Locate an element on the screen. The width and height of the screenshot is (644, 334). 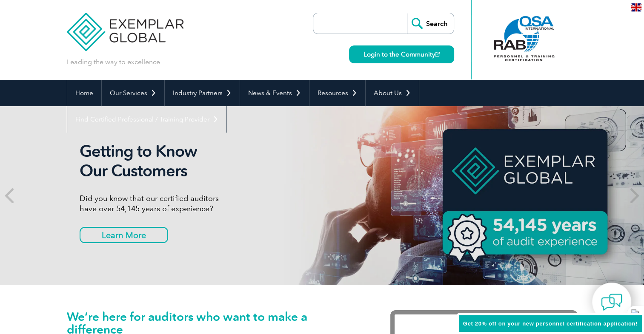
a: Login to the Community is located at coordinates (401, 54).